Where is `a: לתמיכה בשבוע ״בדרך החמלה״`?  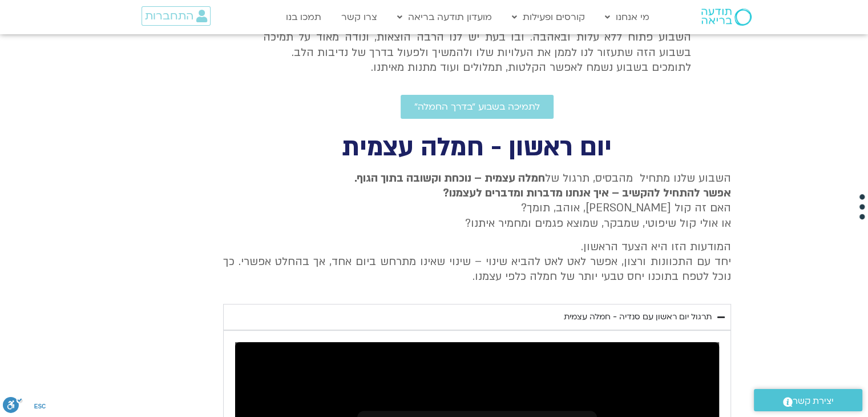
a: לתמיכה בשבוע ״בדרך החמלה״ is located at coordinates (477, 107).